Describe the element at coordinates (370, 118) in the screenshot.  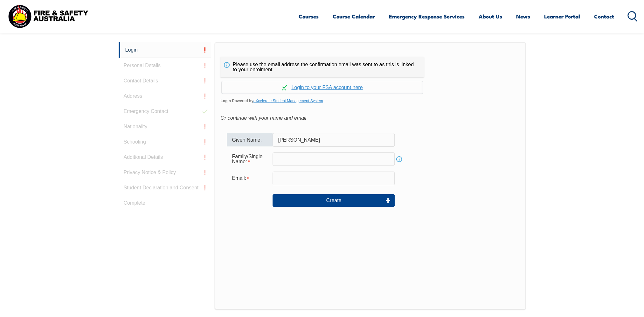
I see `div: Or continue with your name and email` at that location.